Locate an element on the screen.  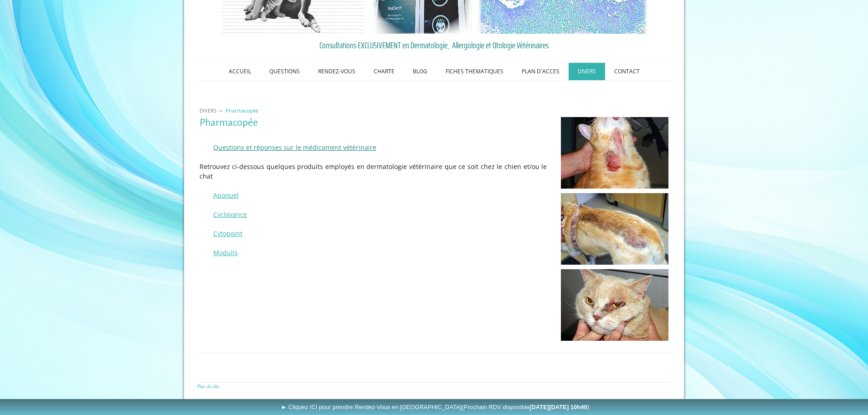
a: Questions et réponses sur le médicament vétérinaire is located at coordinates (295, 147).